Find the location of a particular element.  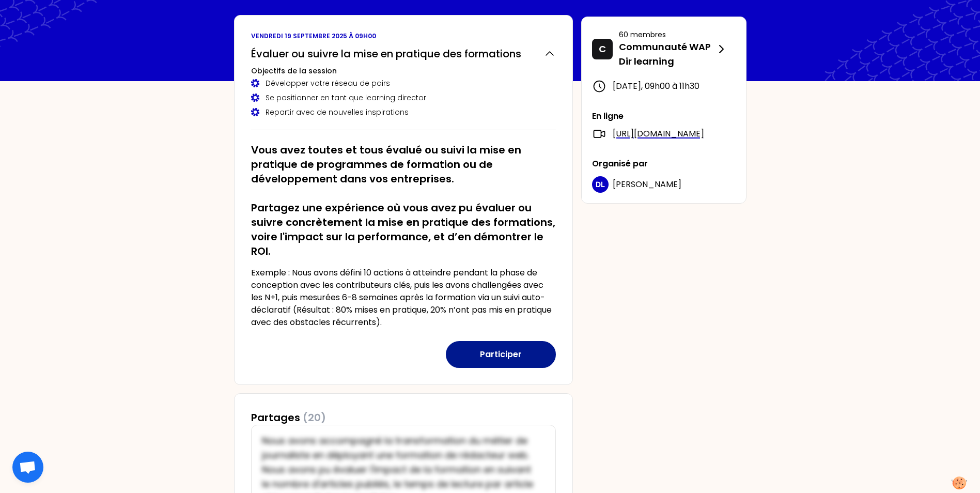

span: (20) is located at coordinates (314, 418).